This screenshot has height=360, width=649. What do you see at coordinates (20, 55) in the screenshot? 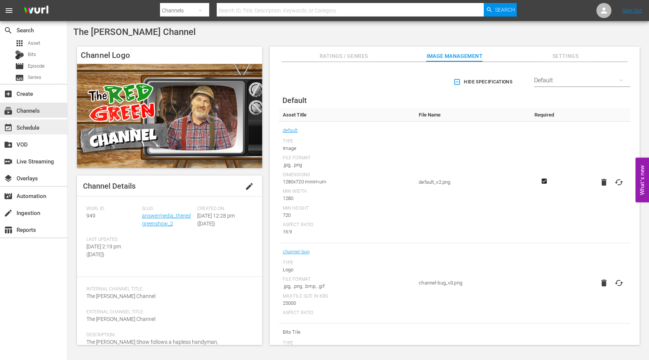
I see `div: Bits` at bounding box center [20, 55].